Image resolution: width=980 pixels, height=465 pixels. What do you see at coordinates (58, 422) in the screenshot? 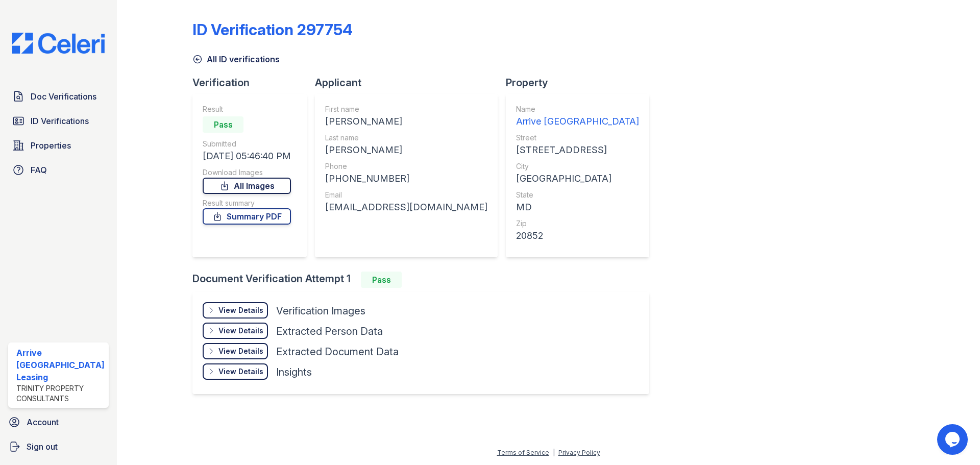
I see `a: Account` at bounding box center [58, 422].